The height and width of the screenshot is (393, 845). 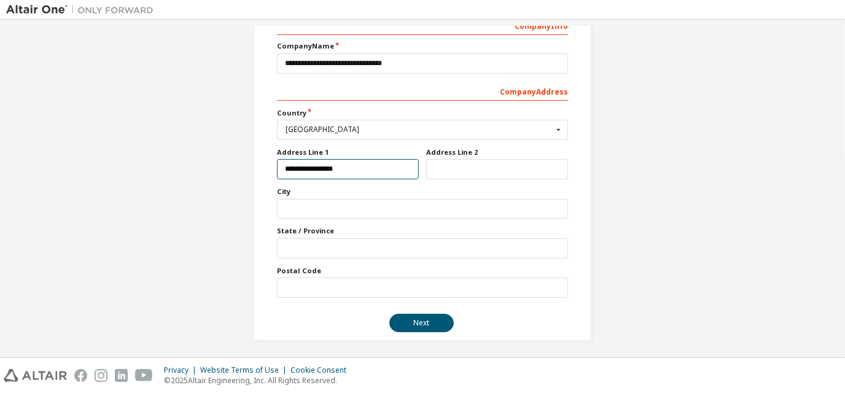 What do you see at coordinates (347, 152) in the screenshot?
I see `label: Address Line 1` at bounding box center [347, 152].